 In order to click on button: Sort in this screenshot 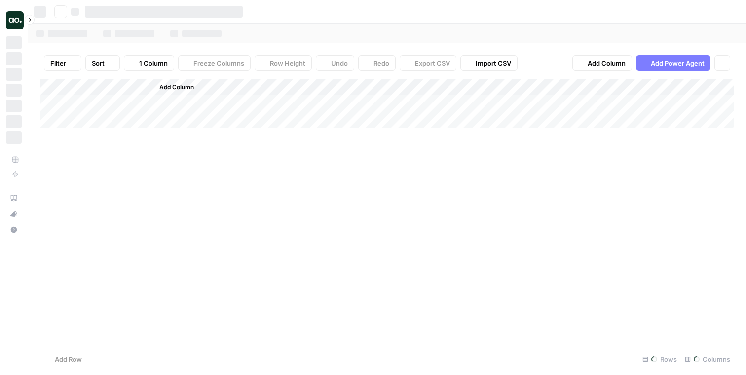, I will do `click(103, 63)`.